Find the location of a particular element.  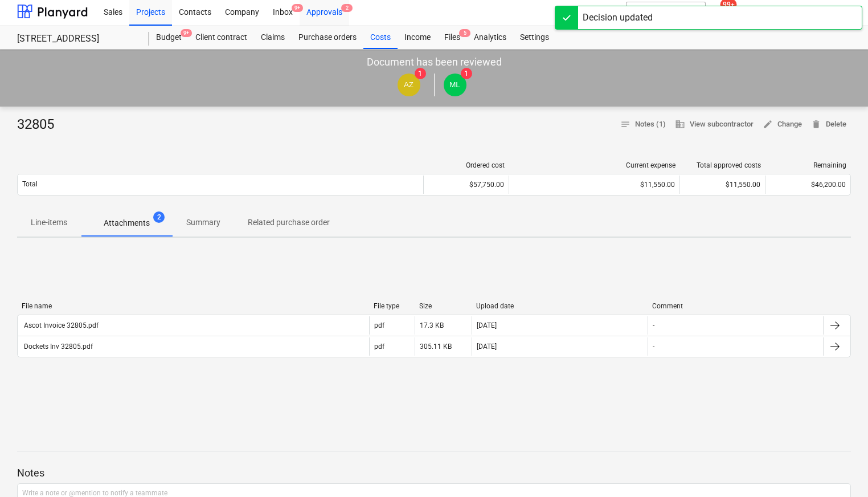

span: business is located at coordinates (680, 125).